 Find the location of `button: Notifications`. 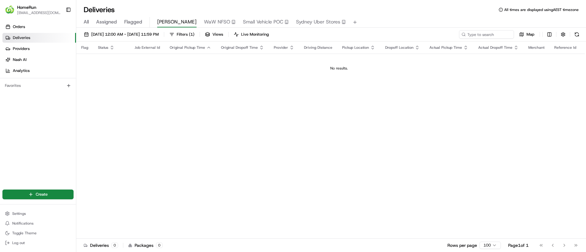

button: Notifications is located at coordinates (38, 224).